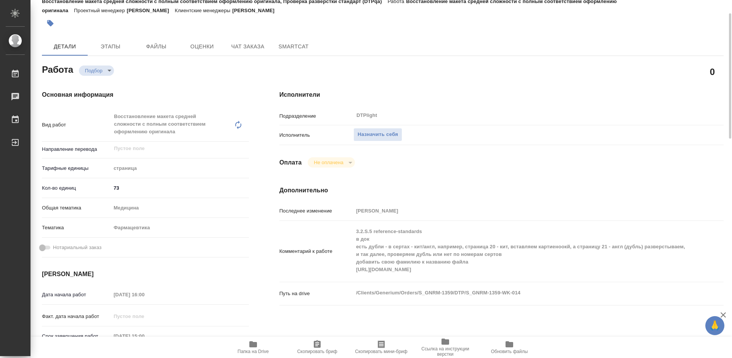  I want to click on p: Подразделение, so click(316, 116).